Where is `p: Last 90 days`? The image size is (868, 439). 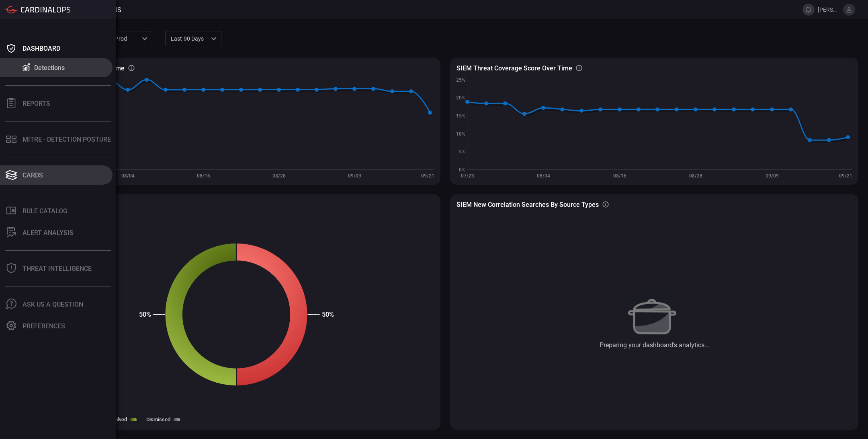
p: Last 90 days is located at coordinates (190, 38).